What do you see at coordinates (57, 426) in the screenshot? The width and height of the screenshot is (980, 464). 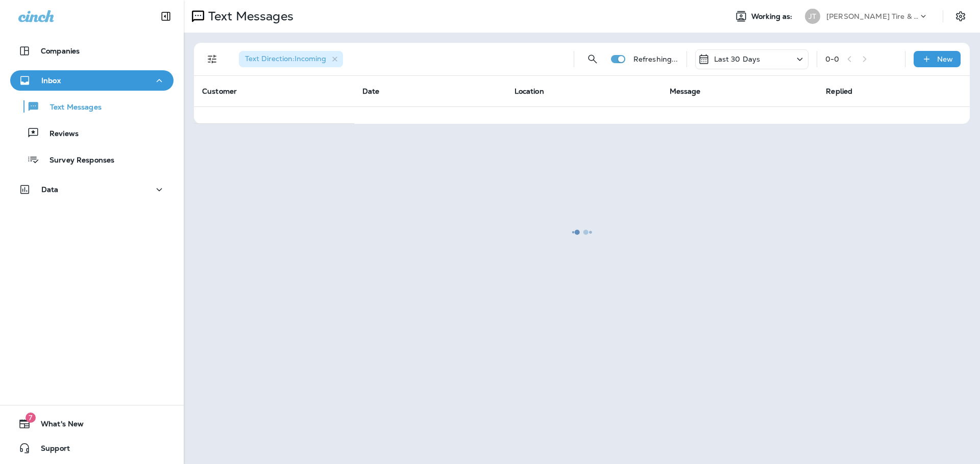 I see `span: What's New` at bounding box center [57, 426].